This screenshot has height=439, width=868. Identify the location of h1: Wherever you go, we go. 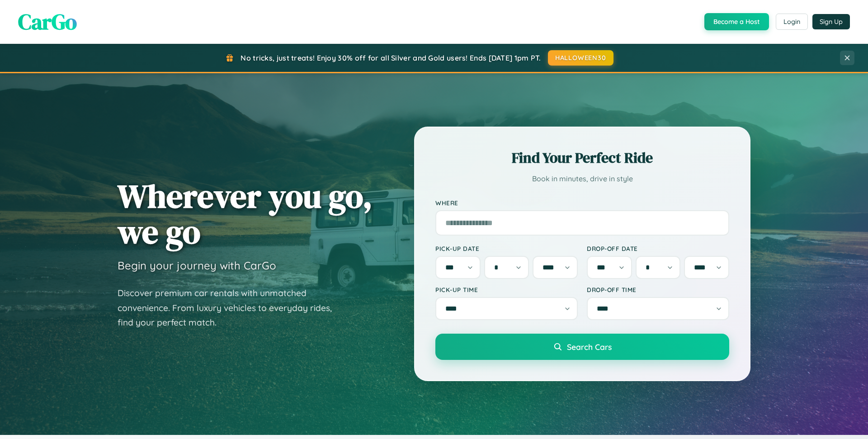
(245, 214).